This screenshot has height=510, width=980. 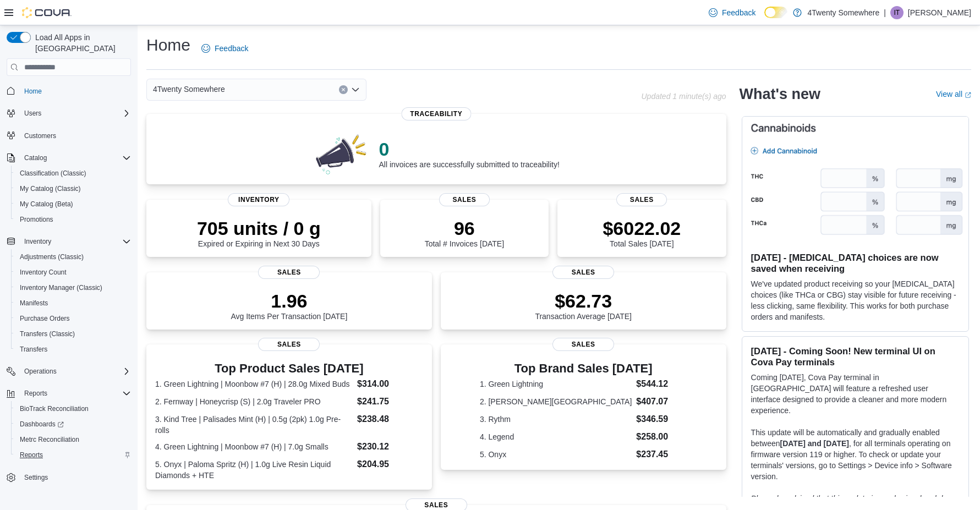 I want to click on a: Dashboards, so click(x=73, y=424).